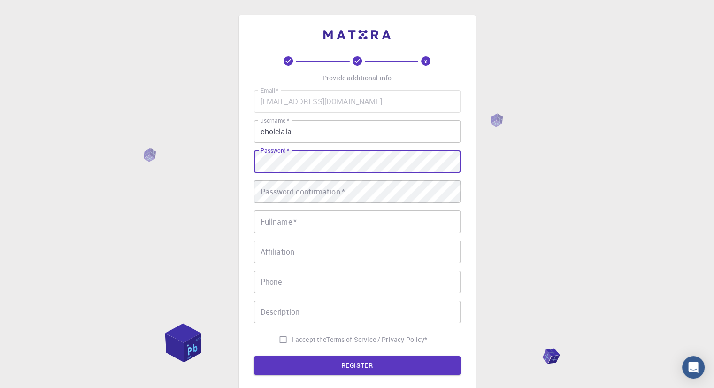 The image size is (714, 388). What do you see at coordinates (275, 120) in the screenshot?
I see `label: username` at bounding box center [275, 120].